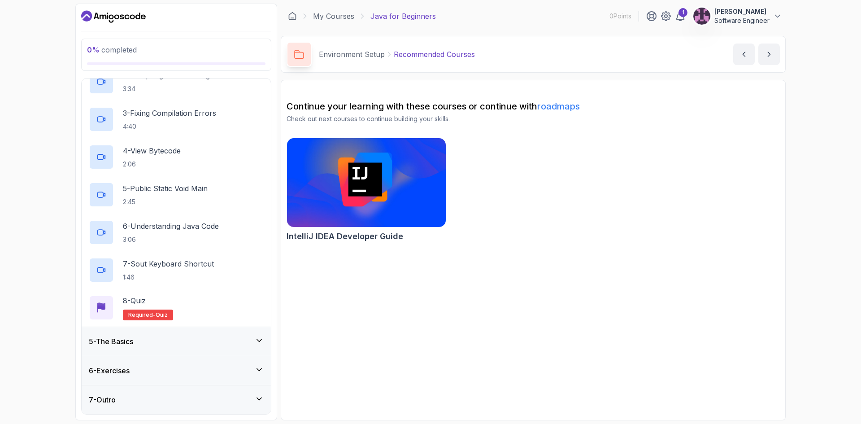  Describe the element at coordinates (168, 277) in the screenshot. I see `p: 1:46` at that location.